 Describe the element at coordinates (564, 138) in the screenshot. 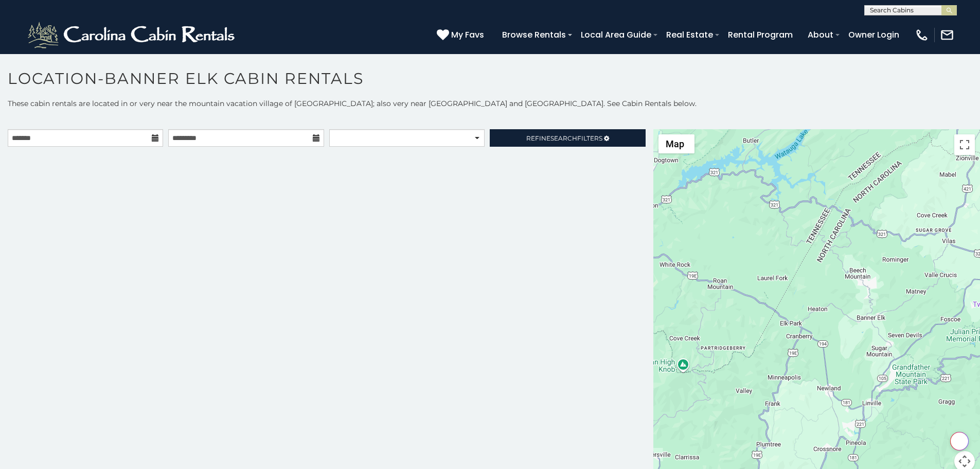

I see `span: Refine Filters` at that location.